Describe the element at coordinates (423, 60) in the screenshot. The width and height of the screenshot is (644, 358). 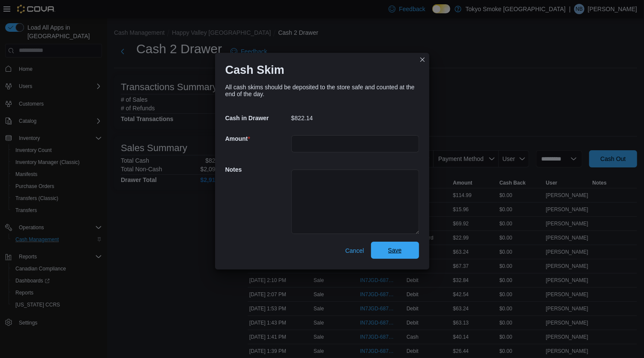
I see `button: Closes this modal window` at that location.